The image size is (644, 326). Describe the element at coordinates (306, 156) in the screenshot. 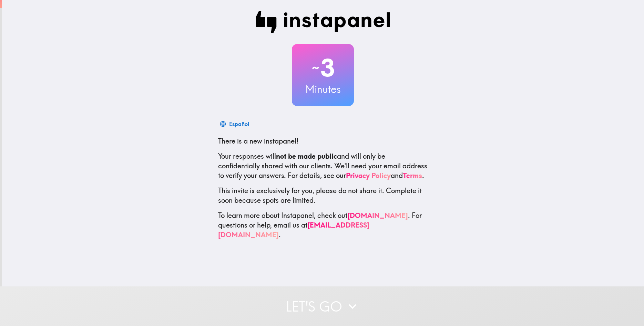

I see `b: not be made public` at that location.